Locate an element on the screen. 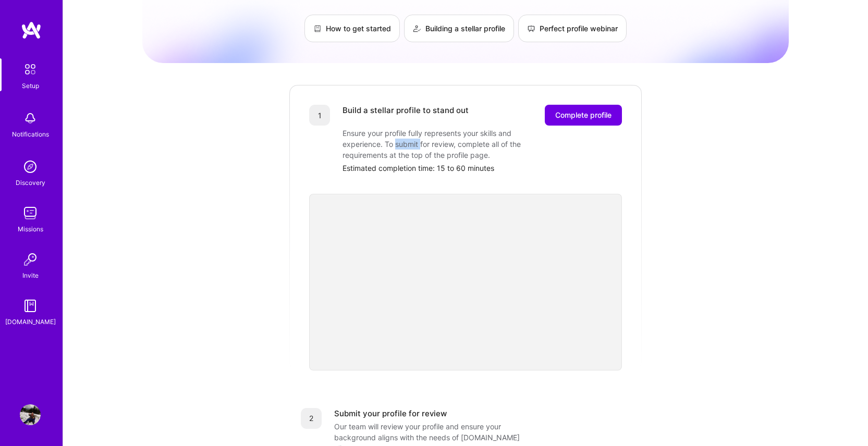 The width and height of the screenshot is (868, 446). img: Invite is located at coordinates (30, 259).